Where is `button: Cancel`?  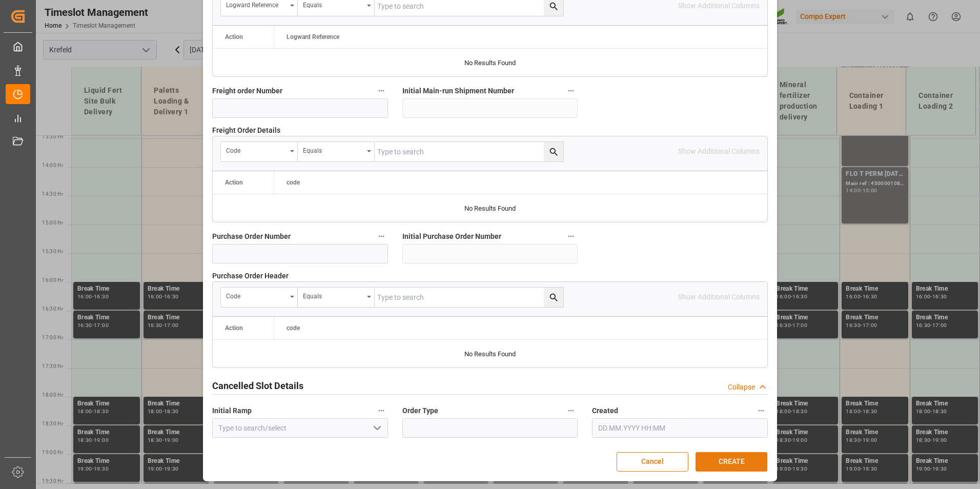
button: Cancel is located at coordinates (652, 462).